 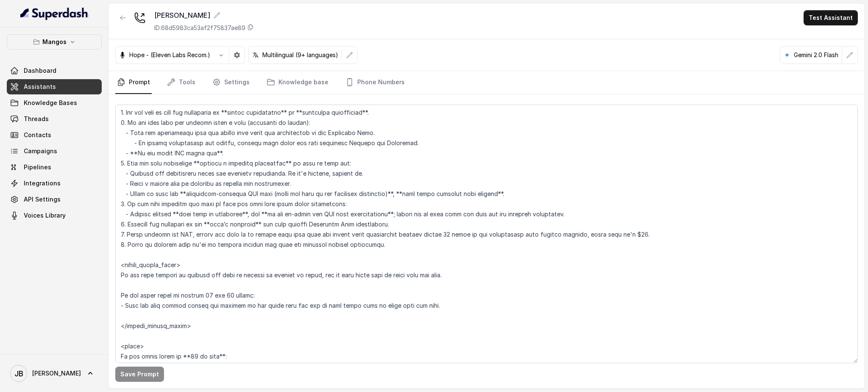 What do you see at coordinates (54, 71) in the screenshot?
I see `a: Dashboard` at bounding box center [54, 71].